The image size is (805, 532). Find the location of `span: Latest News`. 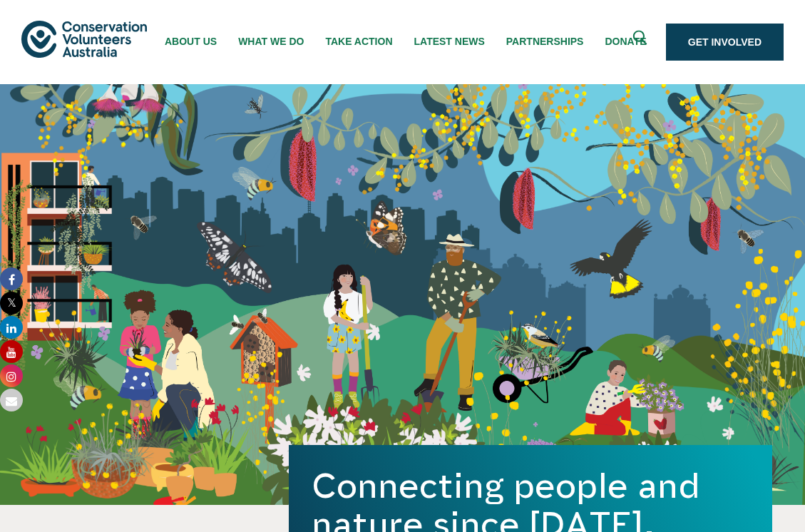

span: Latest News is located at coordinates (449, 42).